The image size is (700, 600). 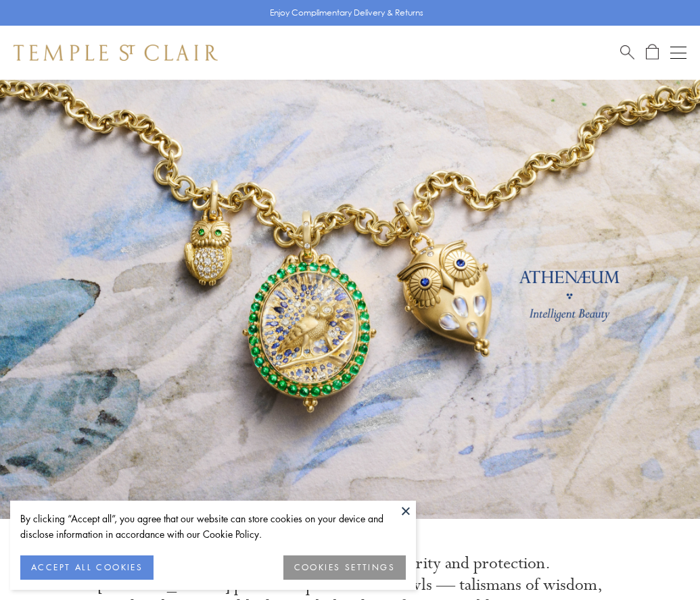 What do you see at coordinates (652, 52) in the screenshot?
I see `a: Open Shopping Bag` at bounding box center [652, 52].